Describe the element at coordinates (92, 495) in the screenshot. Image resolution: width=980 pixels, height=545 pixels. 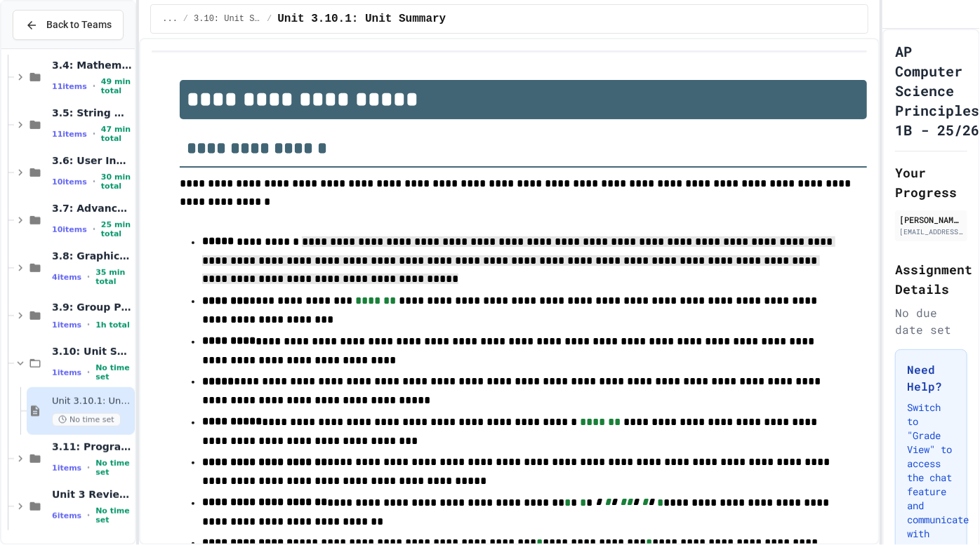
I see `span: Unit 3 Review Exercises` at that location.